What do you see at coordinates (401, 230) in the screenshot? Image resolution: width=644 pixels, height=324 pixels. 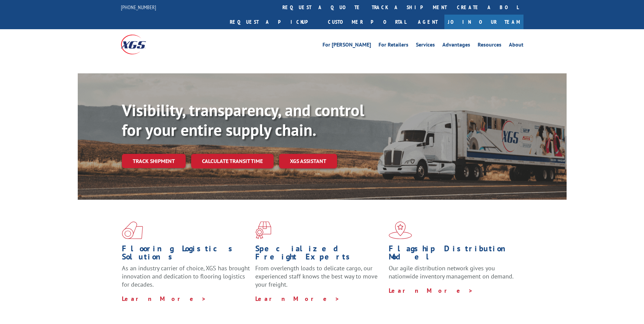 I see `img: xgs-icon-flagship-distribution-model-red` at bounding box center [401, 230].